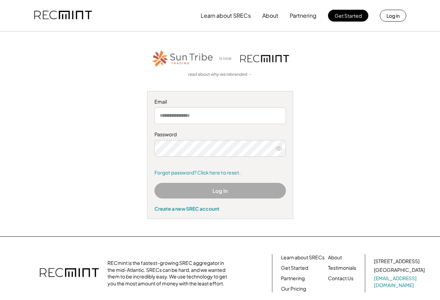 The height and width of the screenshot is (300, 440). What do you see at coordinates (227, 58) in the screenshot?
I see `div: is now` at bounding box center [227, 58].